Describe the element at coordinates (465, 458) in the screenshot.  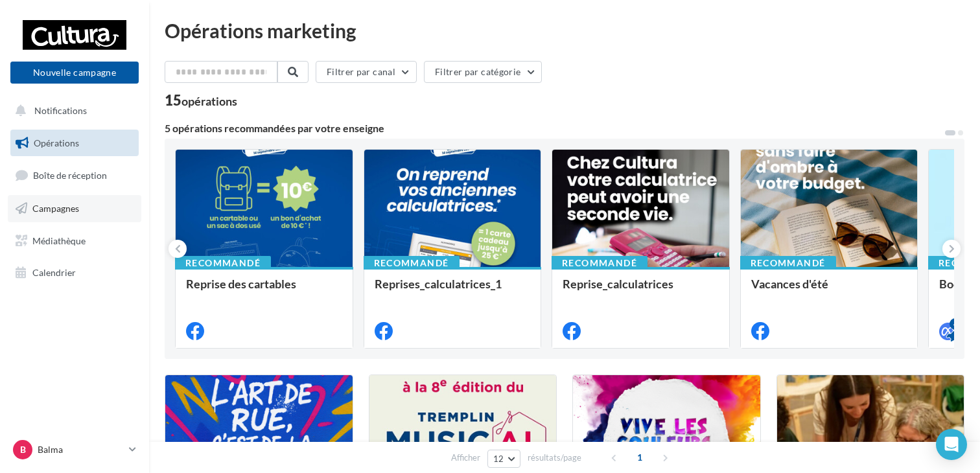
I see `span: Afficher` at that location.